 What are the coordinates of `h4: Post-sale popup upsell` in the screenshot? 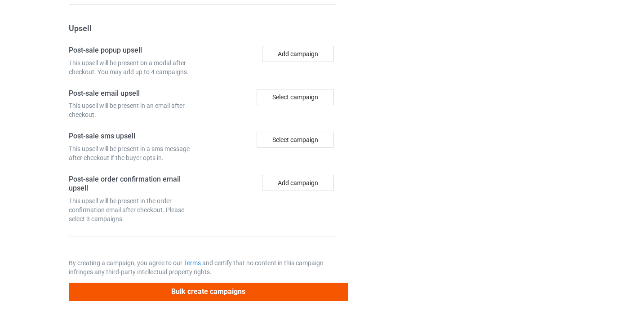 It's located at (134, 50).